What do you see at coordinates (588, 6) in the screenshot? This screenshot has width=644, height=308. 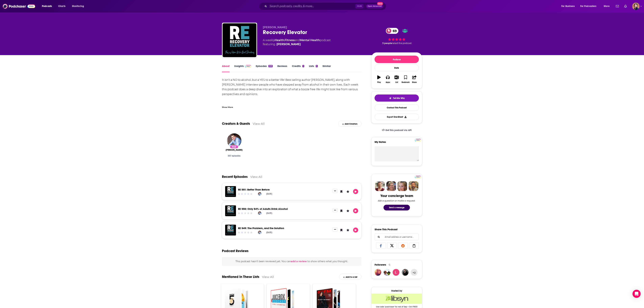 I see `span: For Podcasters` at bounding box center [588, 6].